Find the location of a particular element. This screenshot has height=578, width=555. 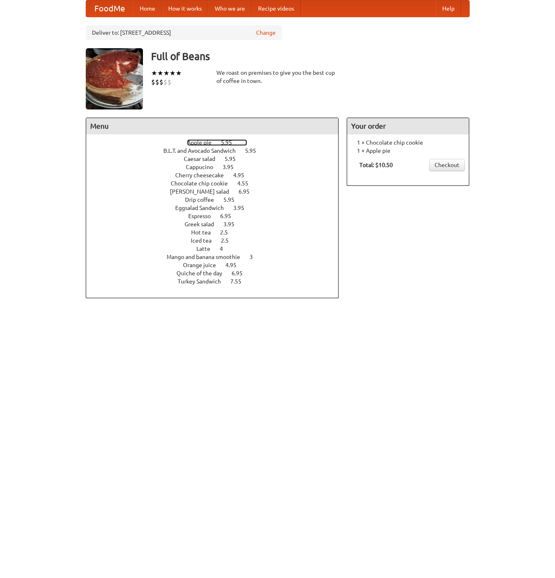

a: Caesar salad 5.95 is located at coordinates (217, 159).